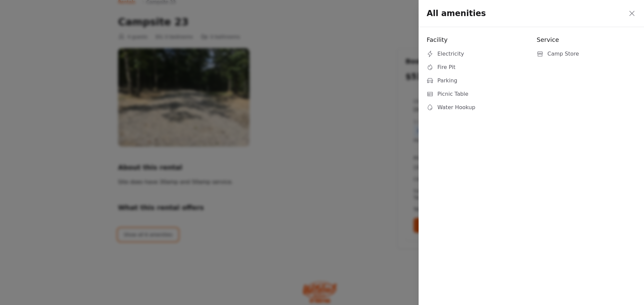 The image size is (644, 305). Describe the element at coordinates (587, 40) in the screenshot. I see `h3: Service` at that location.